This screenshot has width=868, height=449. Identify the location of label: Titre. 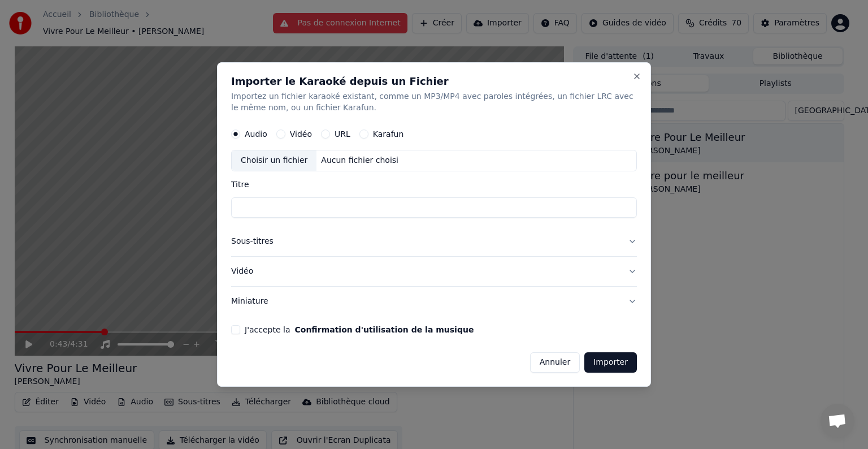
(434, 185).